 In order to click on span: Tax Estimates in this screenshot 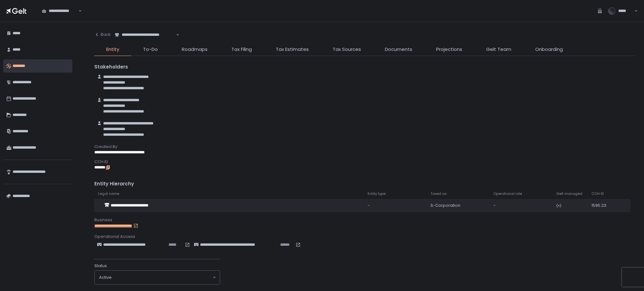, I will do `click(292, 49)`.